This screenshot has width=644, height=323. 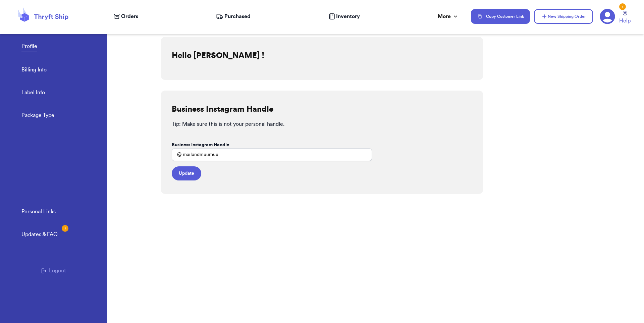 I want to click on span: Inventory, so click(x=348, y=17).